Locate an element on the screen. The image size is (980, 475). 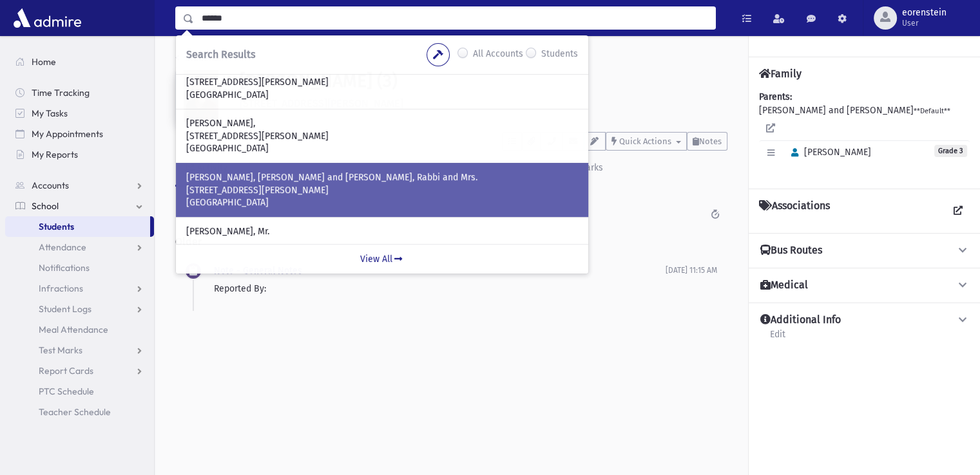
b: Parents: is located at coordinates (775, 96).